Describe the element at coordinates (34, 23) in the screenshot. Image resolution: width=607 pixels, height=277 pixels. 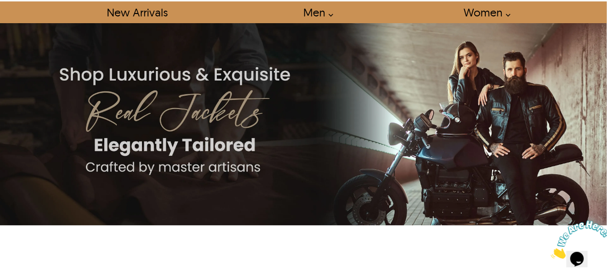
I see `img: Chat attention grabber` at that location.